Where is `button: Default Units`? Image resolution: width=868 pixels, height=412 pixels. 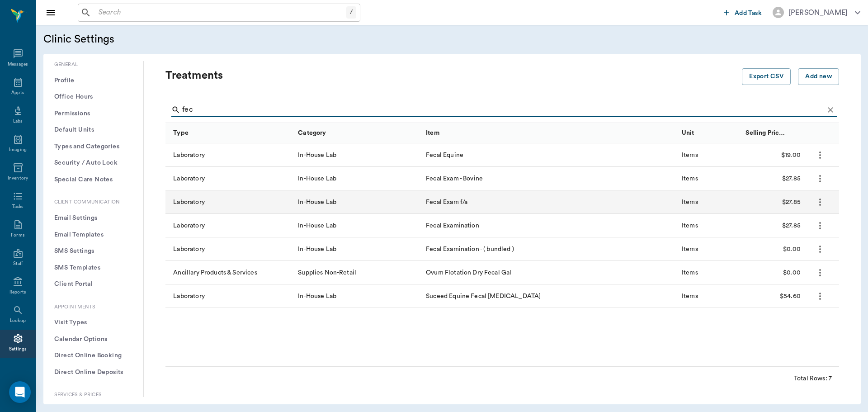 button: Default Units is located at coordinates (93, 130).